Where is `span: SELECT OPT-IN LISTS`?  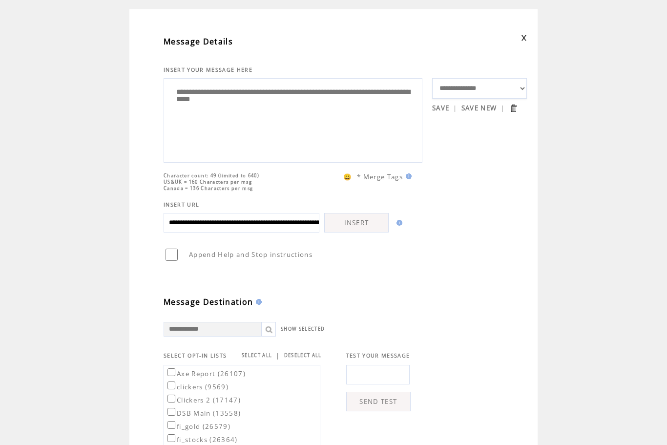 span: SELECT OPT-IN LISTS is located at coordinates (195, 355).